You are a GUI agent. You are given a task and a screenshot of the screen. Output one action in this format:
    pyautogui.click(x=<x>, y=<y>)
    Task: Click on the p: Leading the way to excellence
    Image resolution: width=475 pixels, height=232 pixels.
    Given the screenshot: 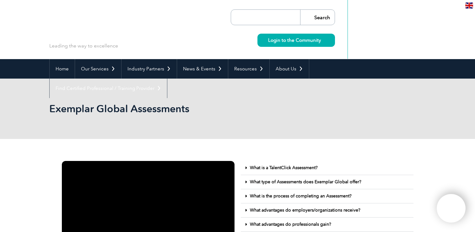 What is the action you would take?
    pyautogui.click(x=84, y=46)
    